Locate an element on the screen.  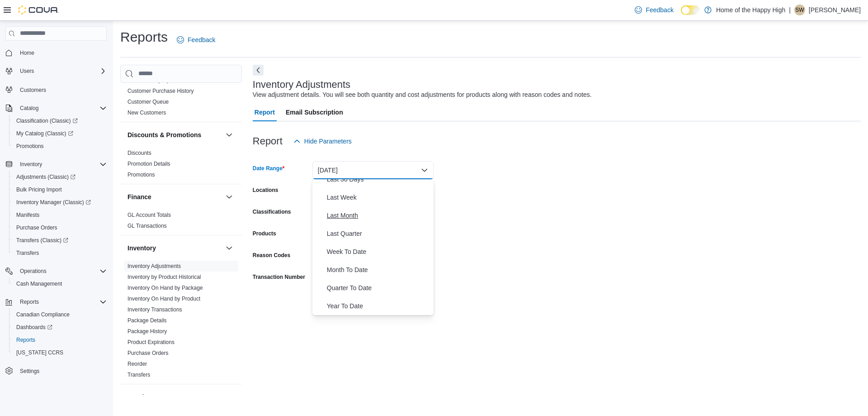
button: Bulk Pricing Import is located at coordinates (59, 190).